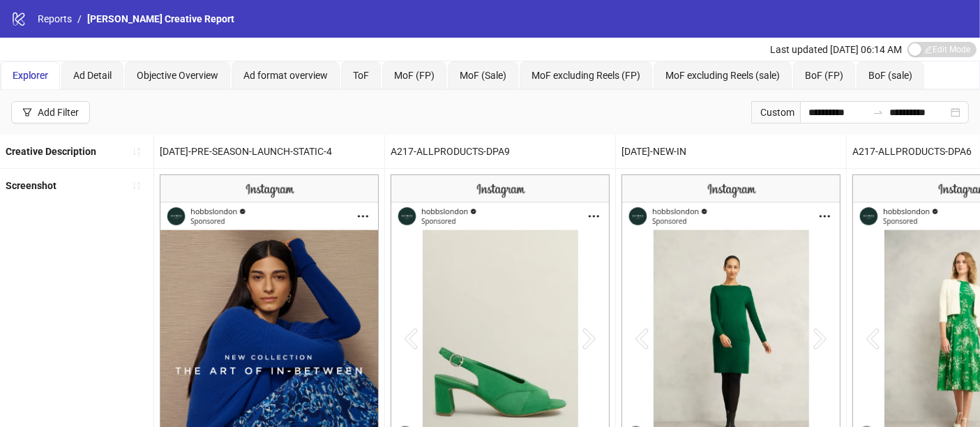  I want to click on span: to, so click(878, 112).